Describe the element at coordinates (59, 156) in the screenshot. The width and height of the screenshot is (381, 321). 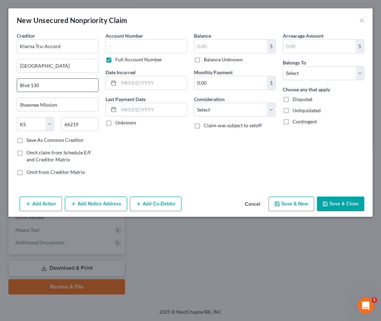
I see `span: Omit claim from Schedule E/F and Creditor Matrix` at that location.